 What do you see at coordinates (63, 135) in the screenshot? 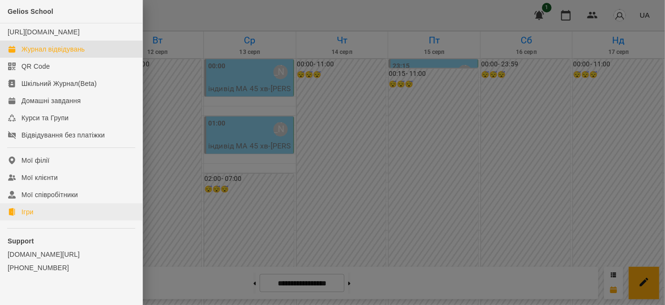
I see `div: Відвідування без платіжки` at bounding box center [63, 135].